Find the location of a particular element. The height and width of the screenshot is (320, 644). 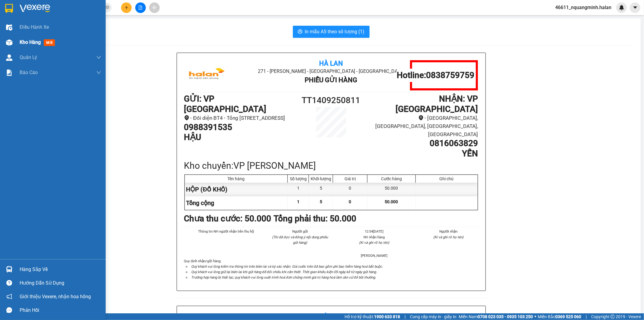

span: Miền Nam is located at coordinates (496, 317).